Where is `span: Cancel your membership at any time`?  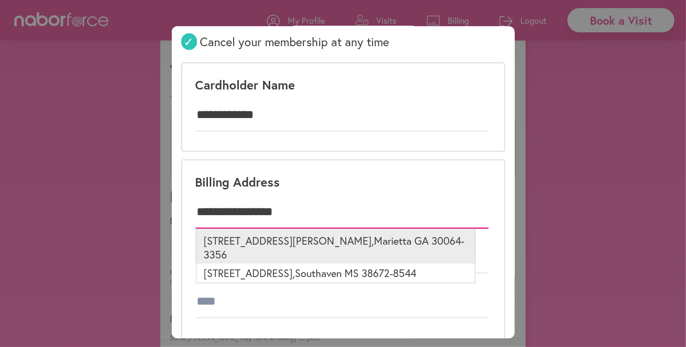
span: Cancel your membership at any time is located at coordinates (286, 41).